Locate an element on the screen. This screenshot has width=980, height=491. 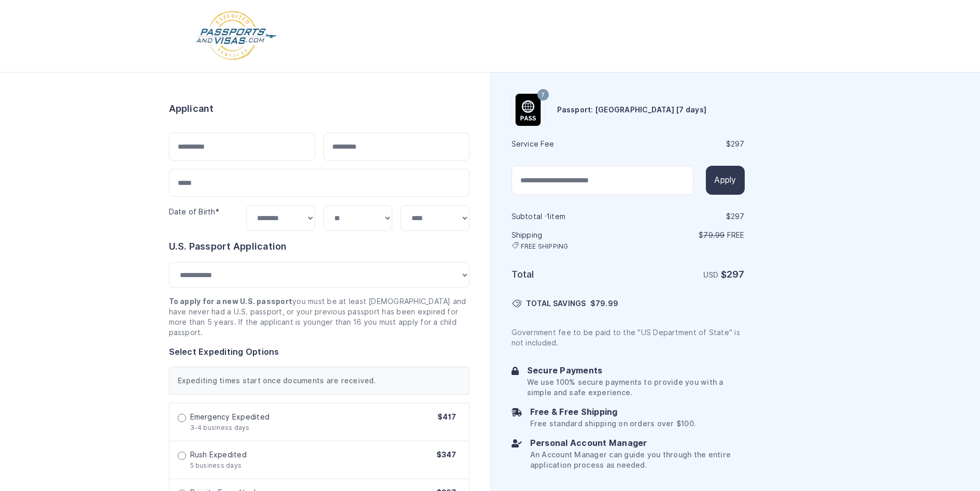
p: An Account Manager can guide you through the entire application process as needed. is located at coordinates (638, 460).